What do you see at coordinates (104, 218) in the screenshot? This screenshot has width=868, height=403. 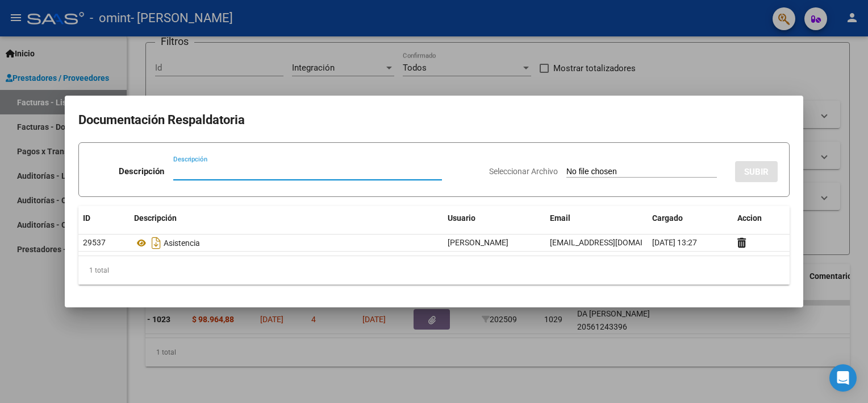 I see `datatable-header-cell: ID` at bounding box center [104, 218].